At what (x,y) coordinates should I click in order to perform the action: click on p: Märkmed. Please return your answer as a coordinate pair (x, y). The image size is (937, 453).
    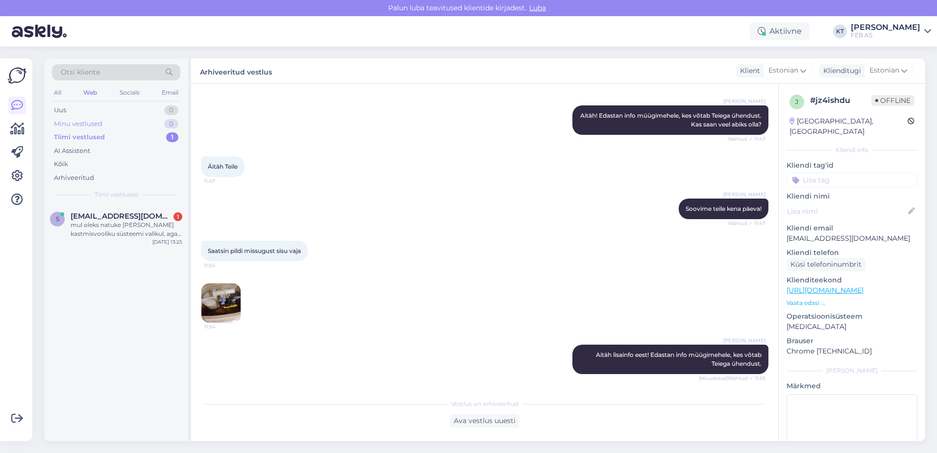
    Looking at the image, I should click on (852, 386).